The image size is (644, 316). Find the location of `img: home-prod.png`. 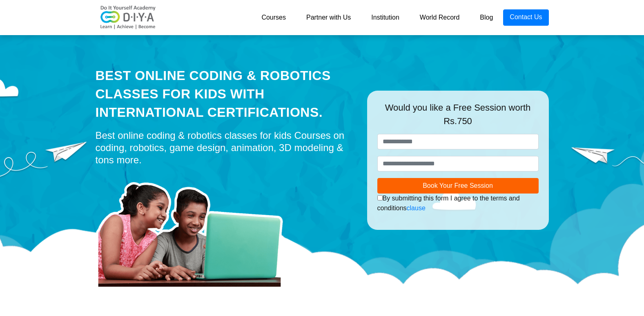

img: home-prod.png is located at coordinates (193, 229).